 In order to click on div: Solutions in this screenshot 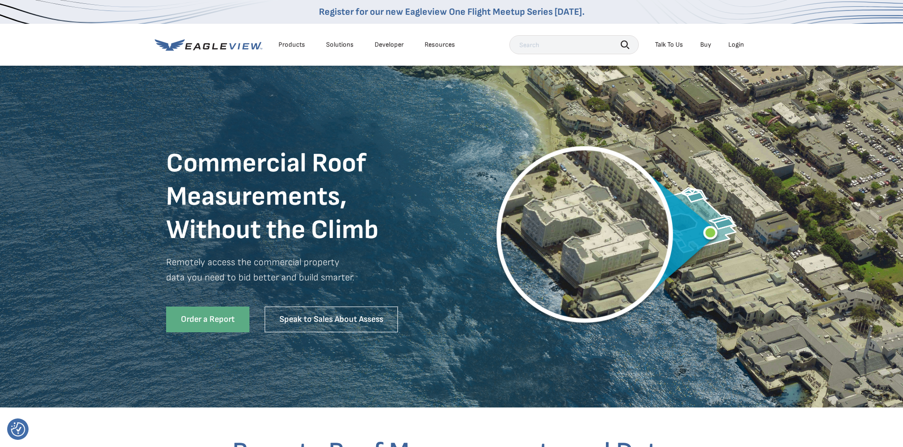, I will do `click(340, 45)`.